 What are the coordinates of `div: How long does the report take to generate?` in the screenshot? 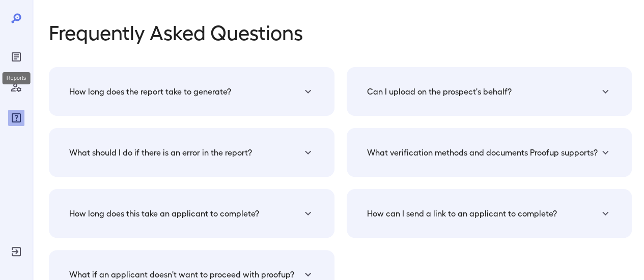 It's located at (191, 92).